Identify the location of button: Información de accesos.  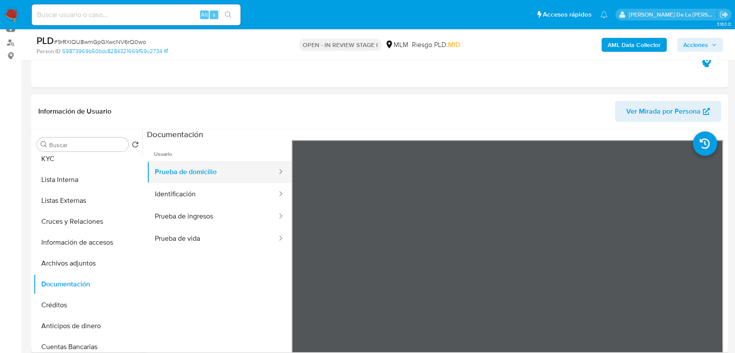
(88, 242).